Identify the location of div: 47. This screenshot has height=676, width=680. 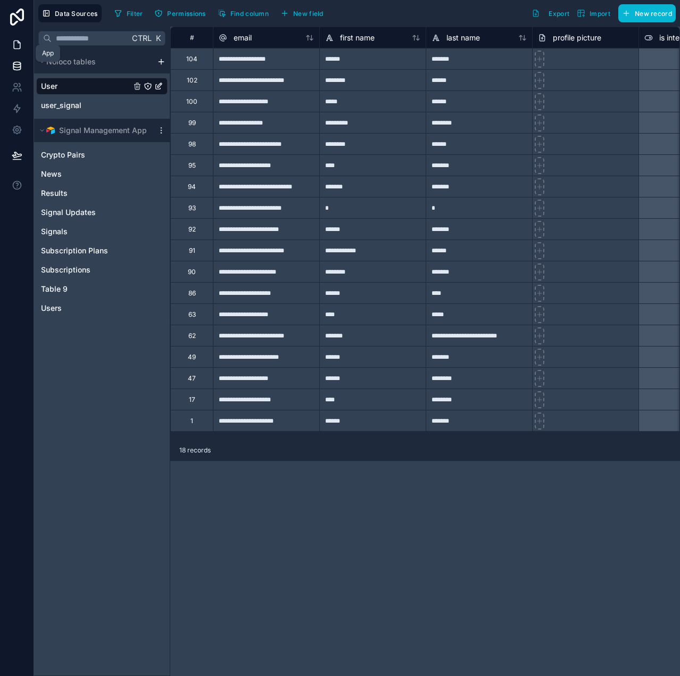
(192, 378).